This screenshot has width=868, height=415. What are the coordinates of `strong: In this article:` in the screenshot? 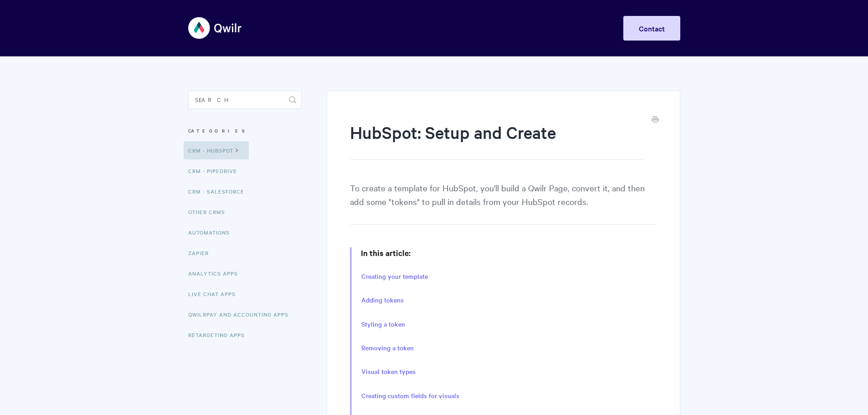 It's located at (386, 253).